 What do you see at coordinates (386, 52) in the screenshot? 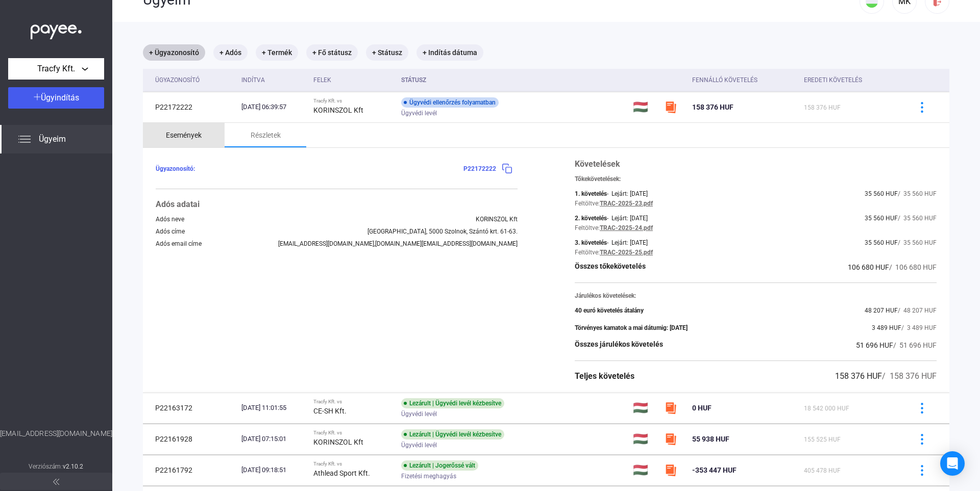
I see `mat-chip: + Státusz` at bounding box center [386, 52].